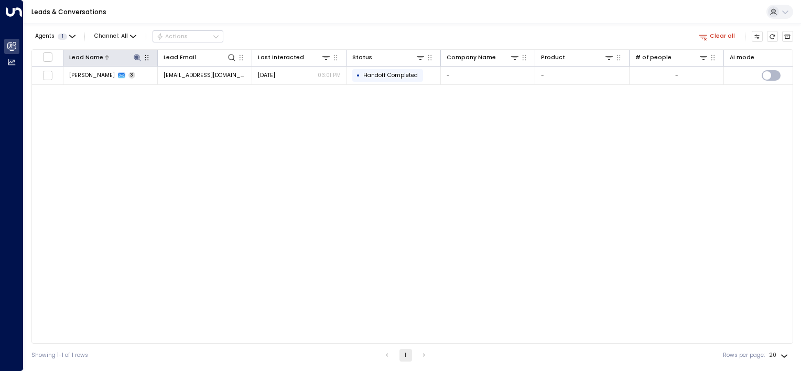  I want to click on button: Agents1, so click(55, 36).